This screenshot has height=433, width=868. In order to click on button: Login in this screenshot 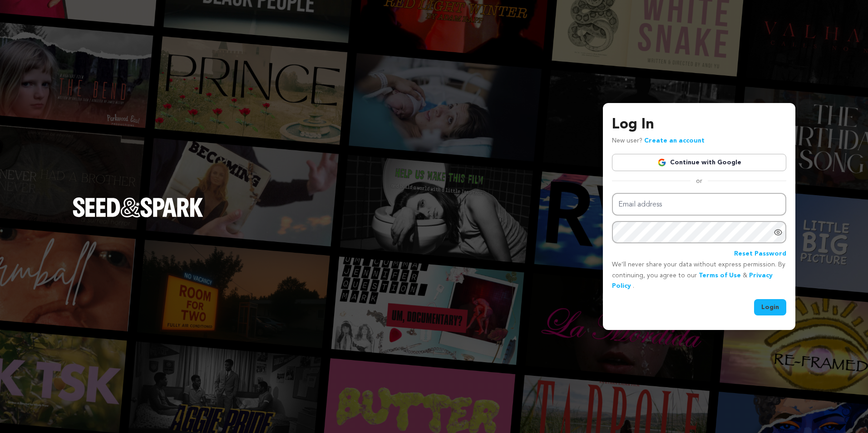, I will do `click(770, 307)`.